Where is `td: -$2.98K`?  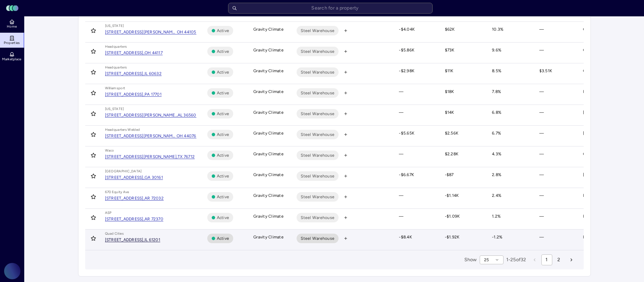 td: -$2.98K is located at coordinates (416, 73).